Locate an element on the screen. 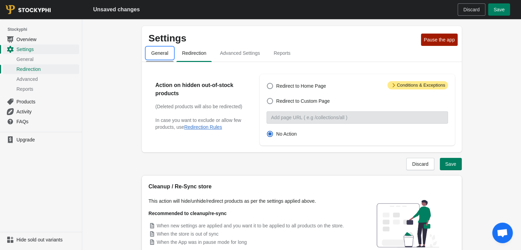  span: When new settings are applied and you want it to be applied to all products on the store. is located at coordinates (251, 226).